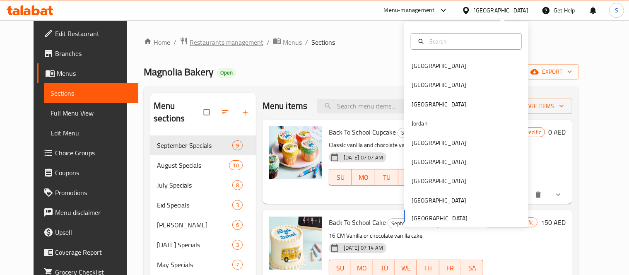 Image resolution: width=629 pixels, height=275 pixels. Describe the element at coordinates (88, 213) in the screenshot. I see `a: Menu disclaimer` at that location.